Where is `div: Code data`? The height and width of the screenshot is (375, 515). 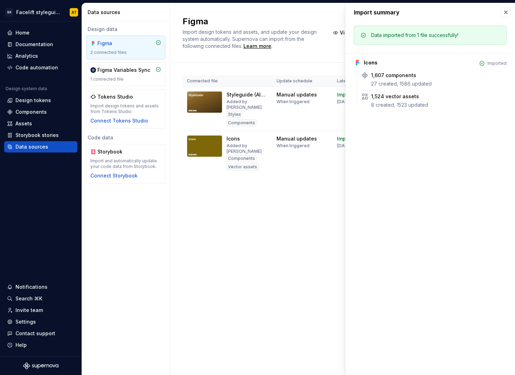
div: Code data is located at coordinates (126, 138).